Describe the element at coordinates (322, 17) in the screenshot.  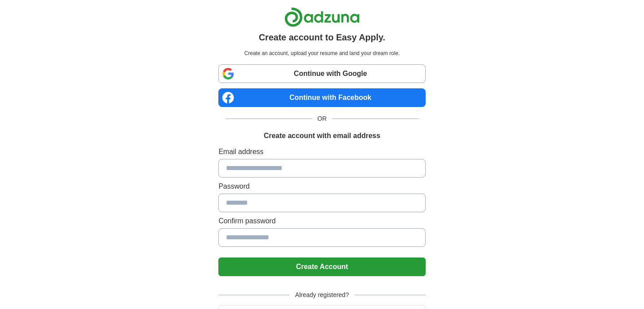
I see `img: Adzuna logo` at that location.